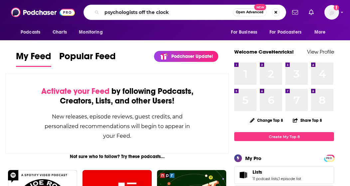  I want to click on span: For Business, so click(244, 32).